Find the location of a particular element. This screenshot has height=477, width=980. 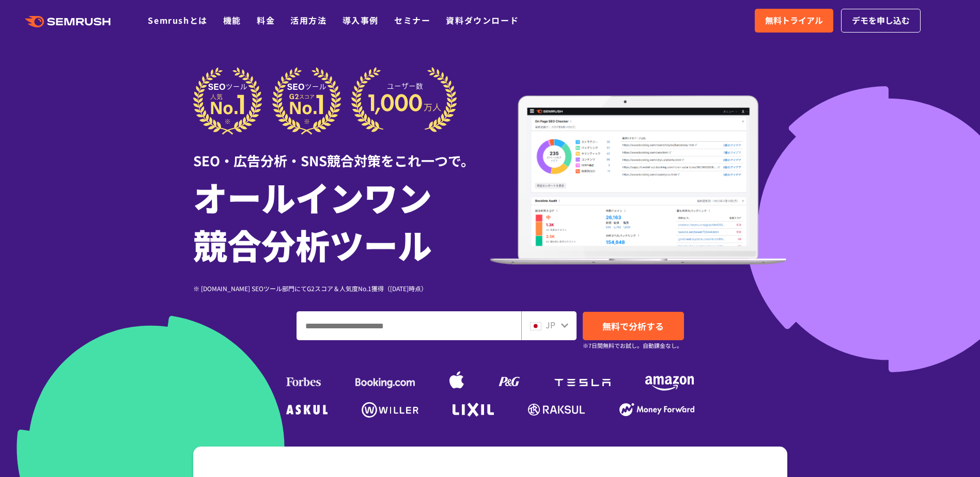

span: JP is located at coordinates (550, 325).